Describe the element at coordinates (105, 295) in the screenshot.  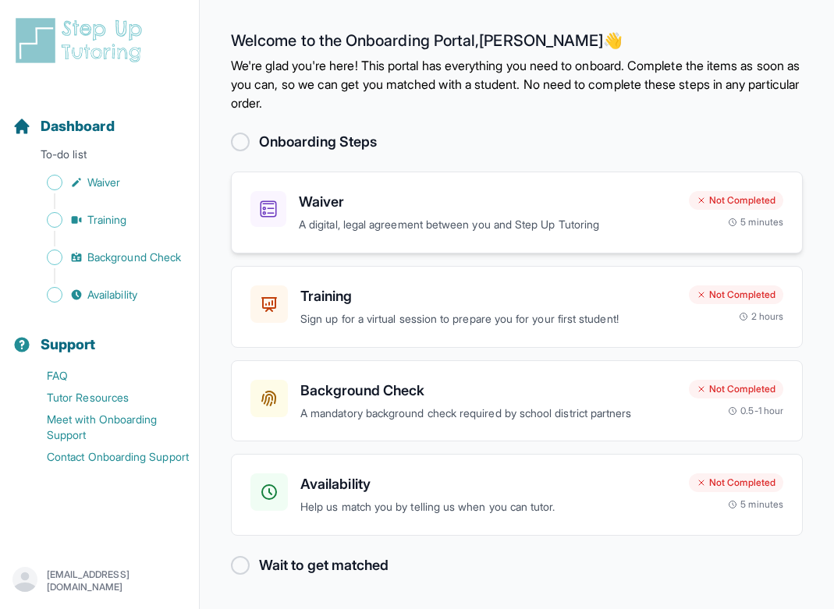
I see `a: Availability` at that location.